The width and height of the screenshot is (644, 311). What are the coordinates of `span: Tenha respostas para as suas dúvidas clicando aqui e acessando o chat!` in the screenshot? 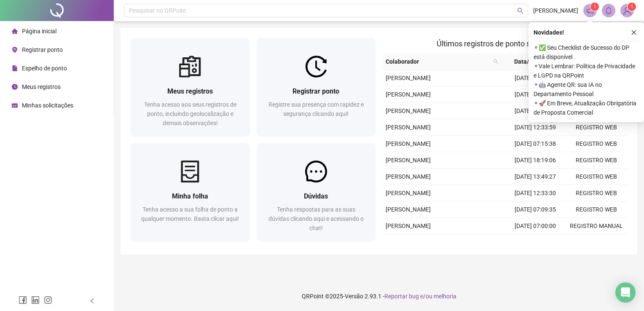 It's located at (317, 219).